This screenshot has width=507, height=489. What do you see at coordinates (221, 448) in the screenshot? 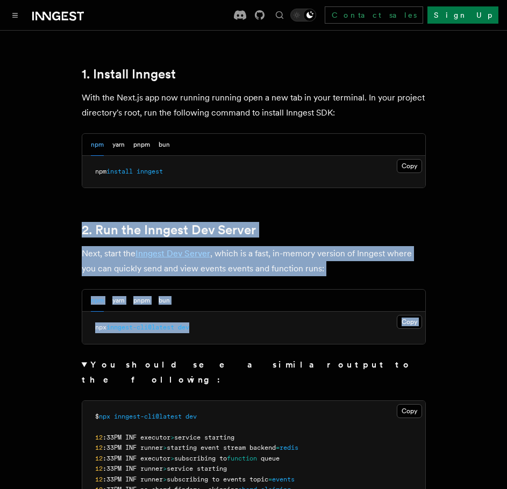
I see `span: starting event stream backend` at bounding box center [221, 448].